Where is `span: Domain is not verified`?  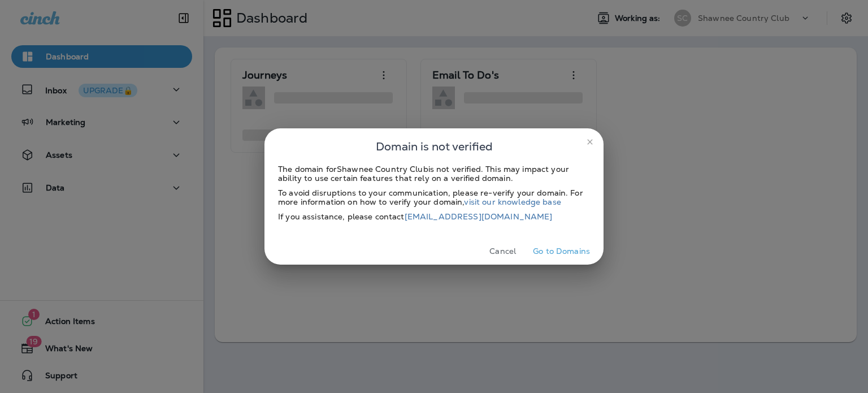 span: Domain is not verified is located at coordinates (434, 146).